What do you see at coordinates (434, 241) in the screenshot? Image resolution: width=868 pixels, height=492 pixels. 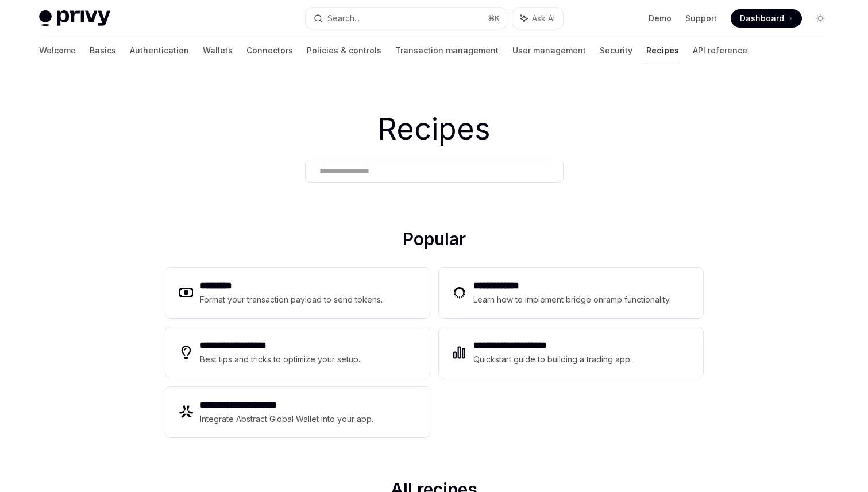 I see `h2: Popular` at bounding box center [434, 241].